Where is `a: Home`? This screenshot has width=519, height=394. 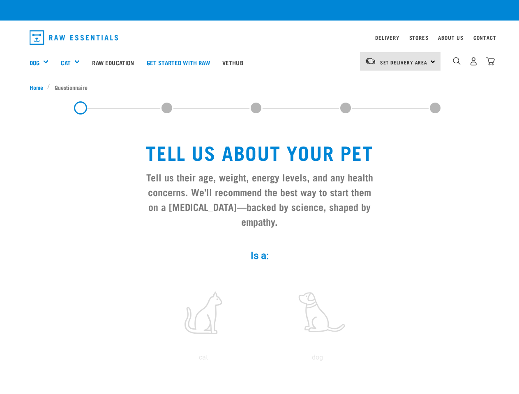 a: Home is located at coordinates (39, 87).